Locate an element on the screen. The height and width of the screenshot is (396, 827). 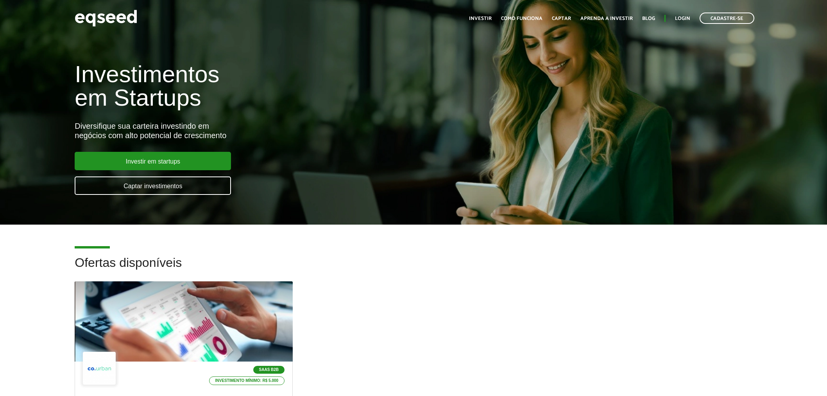
a: Captar is located at coordinates (562, 18).